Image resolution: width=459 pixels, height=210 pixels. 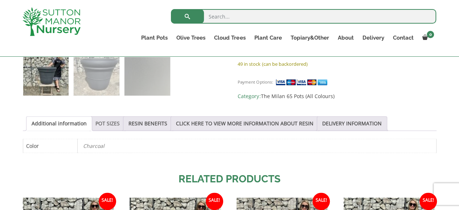 I want to click on img: The Milan Pot 65 Colour Charcoal - Image 2, so click(x=96, y=72).